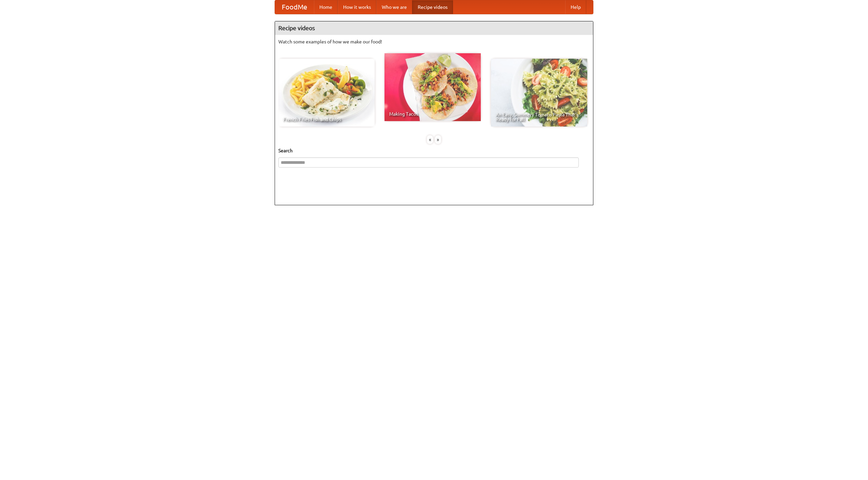 This screenshot has height=480, width=868. I want to click on a: Home, so click(326, 7).